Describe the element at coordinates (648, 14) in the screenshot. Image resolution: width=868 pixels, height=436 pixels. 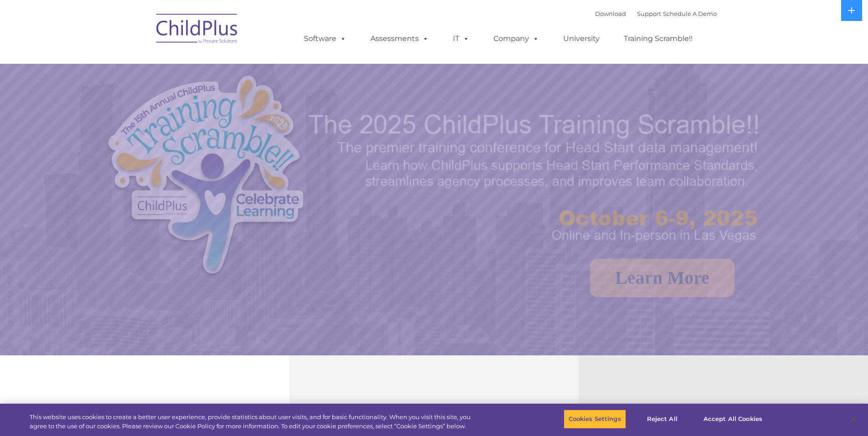
I see `a: Support` at that location.